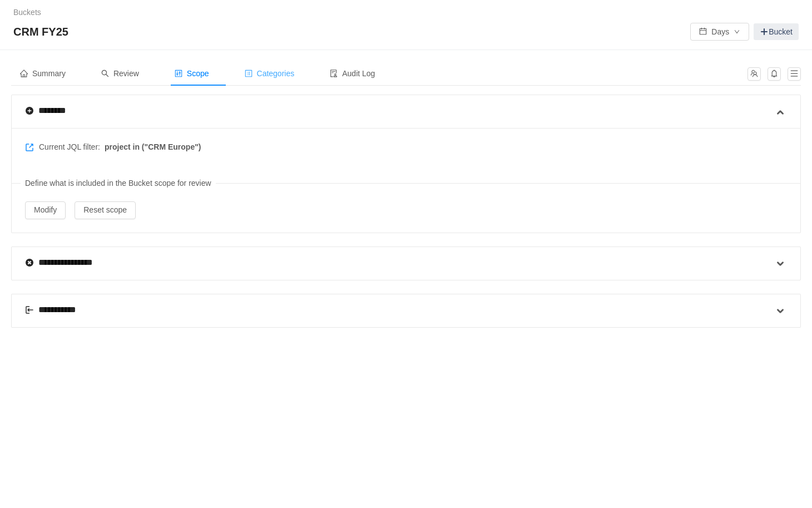 Image resolution: width=812 pixels, height=508 pixels. I want to click on span: Scope, so click(192, 74).